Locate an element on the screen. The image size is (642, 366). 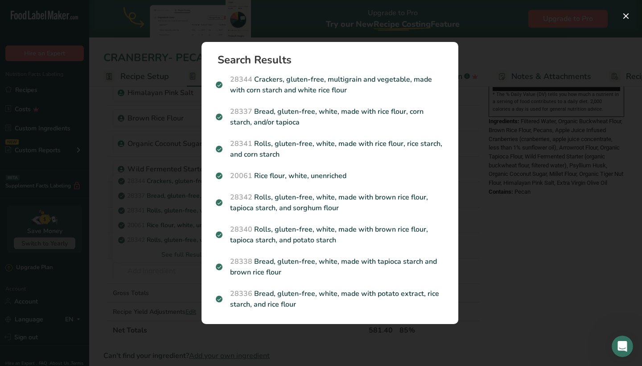
span: 28344 is located at coordinates (241, 79).